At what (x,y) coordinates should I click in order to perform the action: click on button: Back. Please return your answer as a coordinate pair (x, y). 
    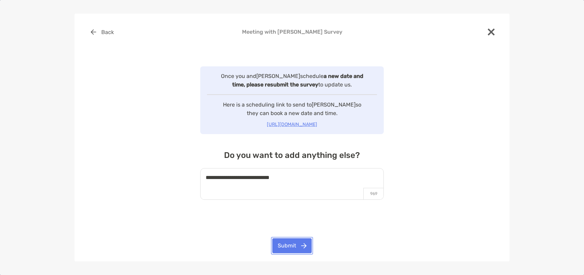
    Looking at the image, I should click on (102, 32).